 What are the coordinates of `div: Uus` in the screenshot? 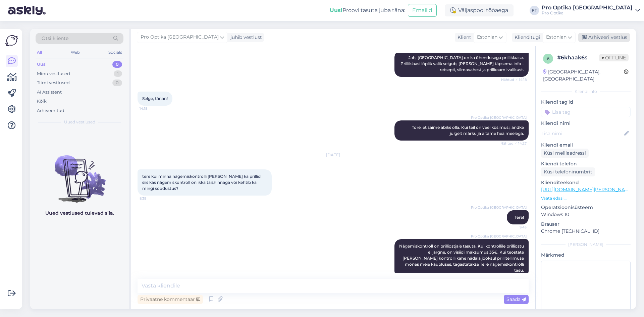 It's located at (41, 64).